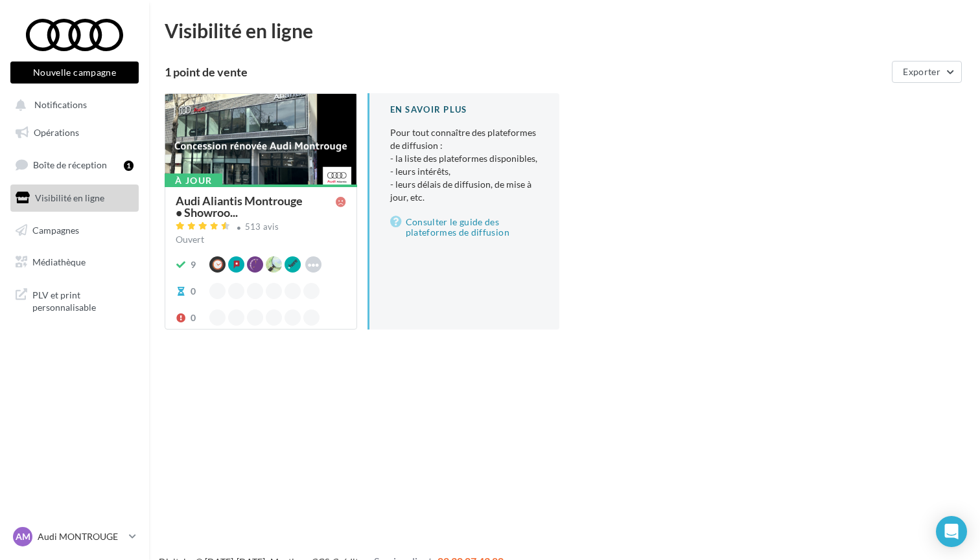 The height and width of the screenshot is (560, 980). I want to click on span: Médiathèque, so click(59, 262).